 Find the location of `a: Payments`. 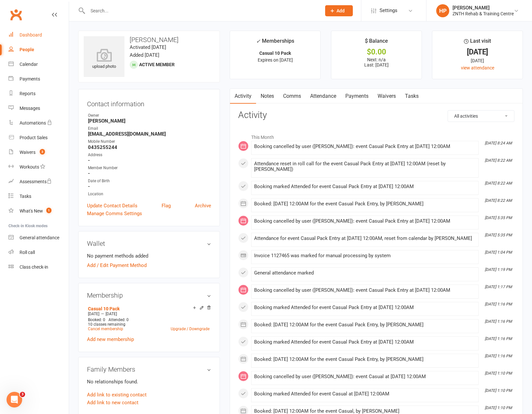

a: Payments is located at coordinates (357, 96).